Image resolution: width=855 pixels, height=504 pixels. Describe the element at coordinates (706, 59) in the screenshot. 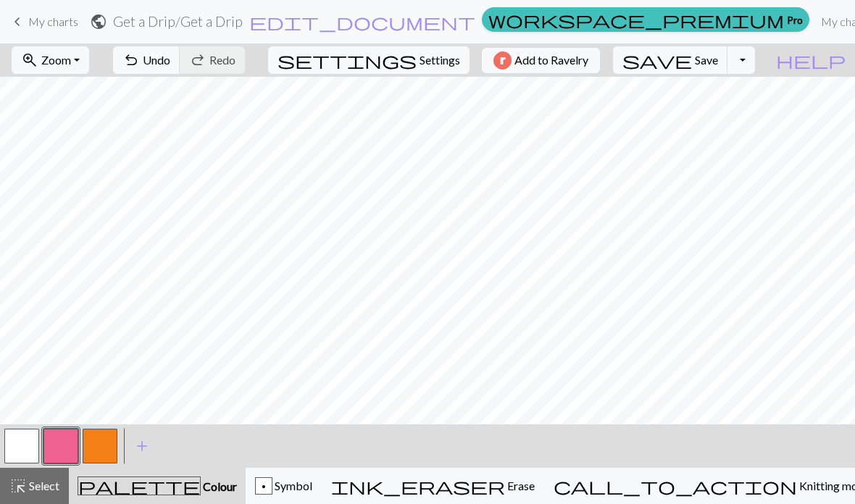

I see `span: Save` at that location.